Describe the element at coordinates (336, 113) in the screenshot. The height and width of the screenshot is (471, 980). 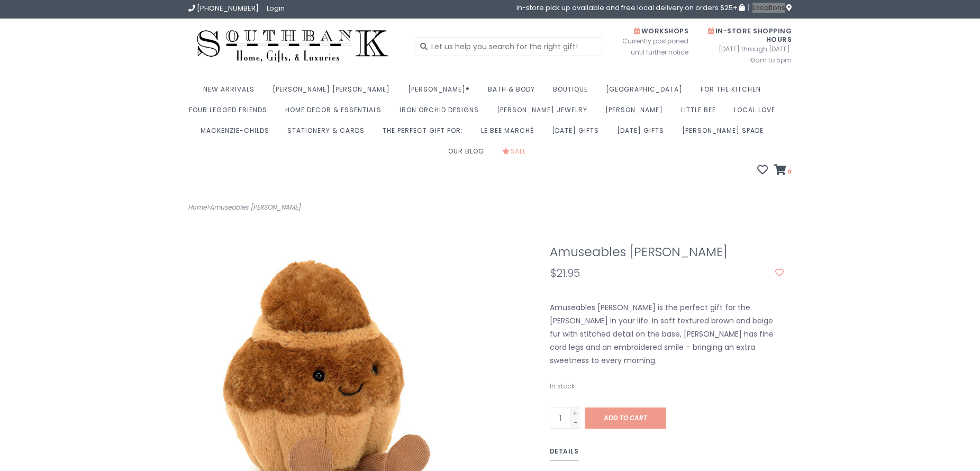
I see `a: Home Decor & Essentials` at that location.